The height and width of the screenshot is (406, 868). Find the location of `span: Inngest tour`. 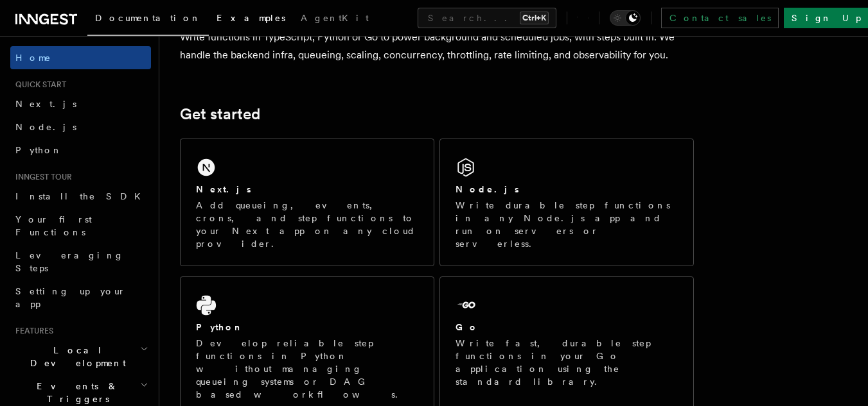

span: Inngest tour is located at coordinates (41, 177).